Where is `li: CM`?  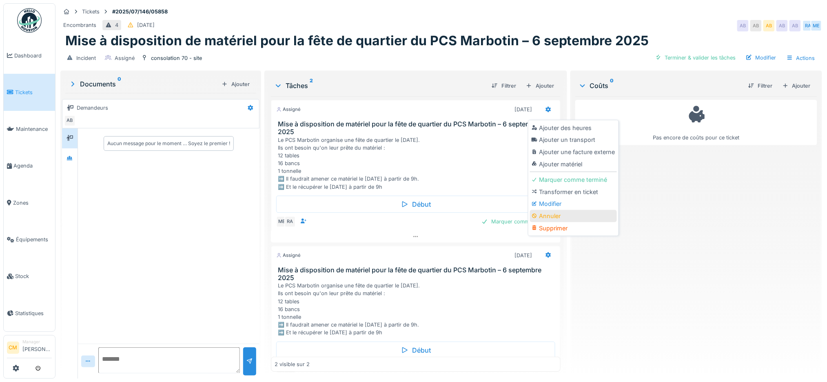
li: CM is located at coordinates (13, 348).